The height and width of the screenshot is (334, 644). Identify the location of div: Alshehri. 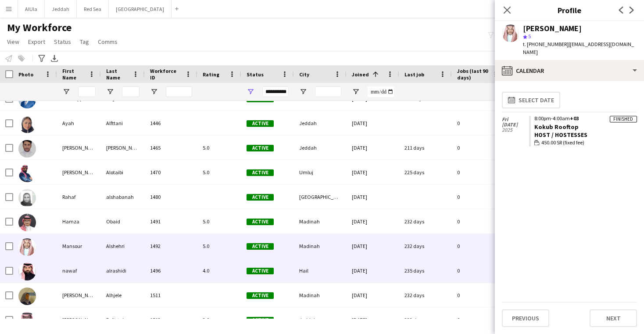
(123, 246).